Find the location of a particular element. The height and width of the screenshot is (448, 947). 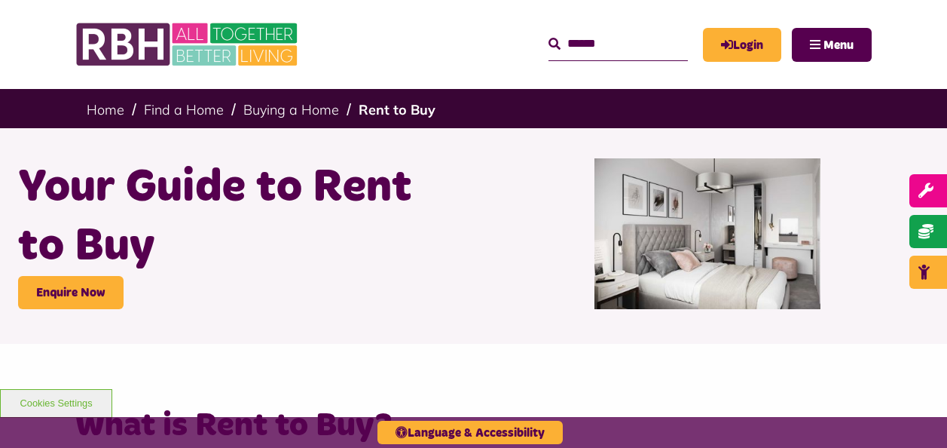

a: Find a Home is located at coordinates (184, 109).